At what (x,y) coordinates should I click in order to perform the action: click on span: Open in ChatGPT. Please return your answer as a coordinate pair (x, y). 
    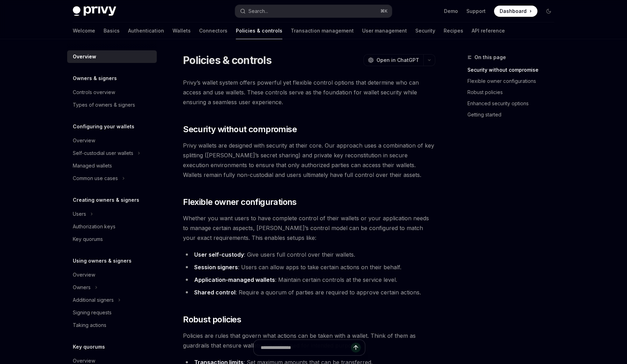
    Looking at the image, I should click on (398, 60).